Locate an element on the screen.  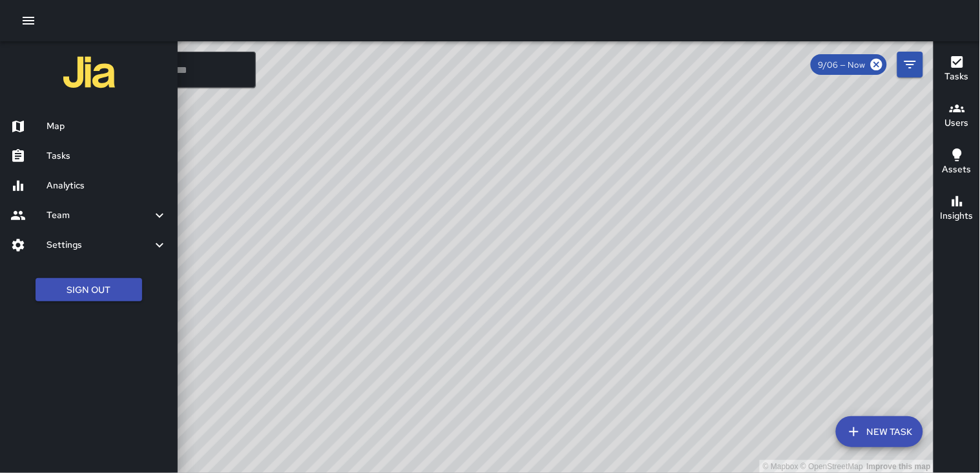
button: Sign Out is located at coordinates (88, 290).